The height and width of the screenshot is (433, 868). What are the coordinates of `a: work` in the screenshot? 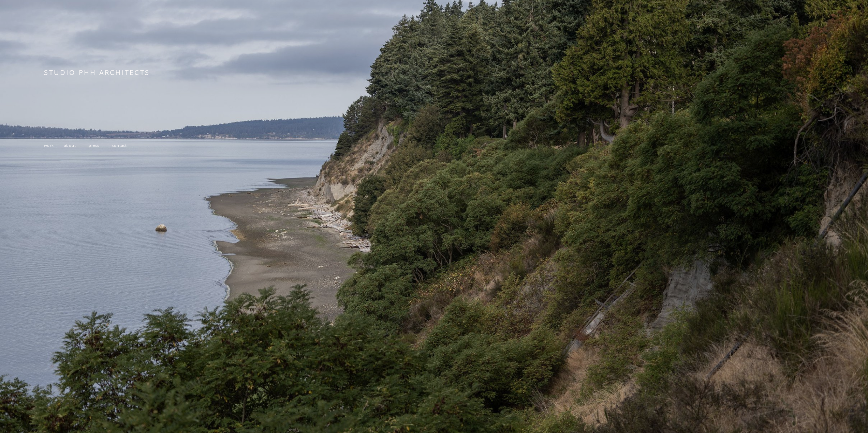 It's located at (49, 145).